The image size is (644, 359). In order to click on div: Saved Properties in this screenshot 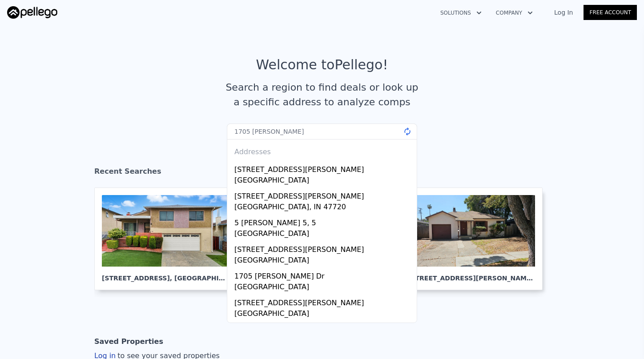, I will do `click(128, 342)`.